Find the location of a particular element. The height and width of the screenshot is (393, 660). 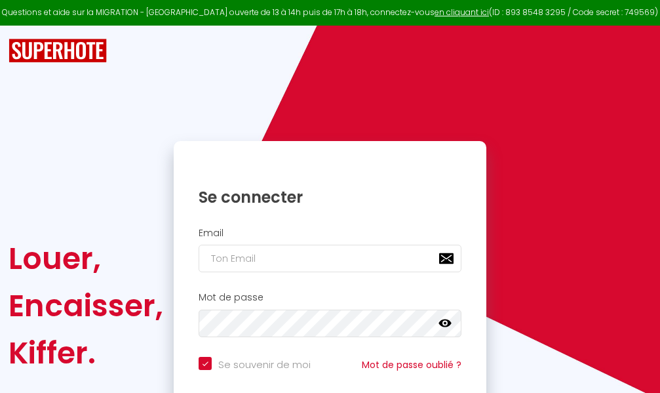

h2: Mot de passe is located at coordinates (330, 297).